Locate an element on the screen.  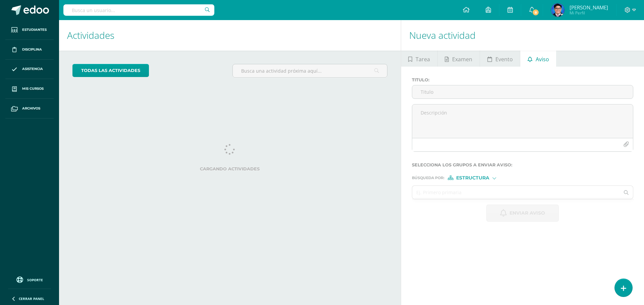
span: 8 is located at coordinates (536, 12).